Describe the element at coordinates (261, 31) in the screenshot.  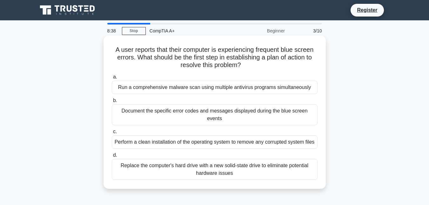
I see `div: Beginner` at that location.